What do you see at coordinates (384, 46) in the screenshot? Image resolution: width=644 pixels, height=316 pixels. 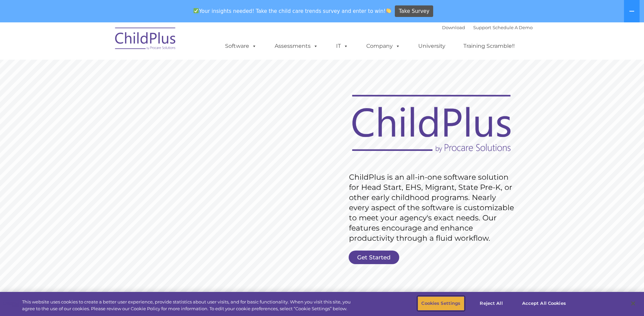 I see `a: Company` at bounding box center [384, 46].